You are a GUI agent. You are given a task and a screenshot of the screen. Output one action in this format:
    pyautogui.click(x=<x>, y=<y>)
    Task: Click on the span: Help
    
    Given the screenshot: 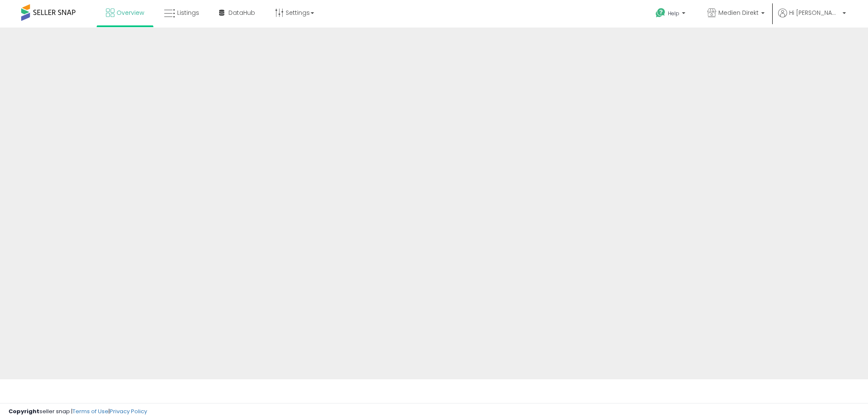 What is the action you would take?
    pyautogui.click(x=674, y=13)
    